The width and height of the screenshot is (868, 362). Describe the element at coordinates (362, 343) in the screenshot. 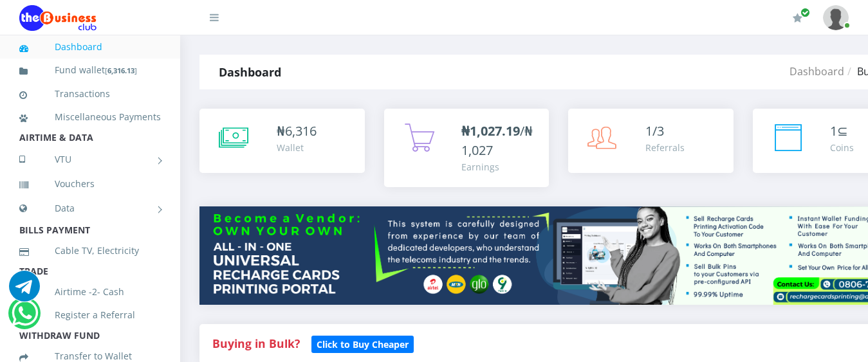

I see `a: Click to Buy Cheaper` at that location.